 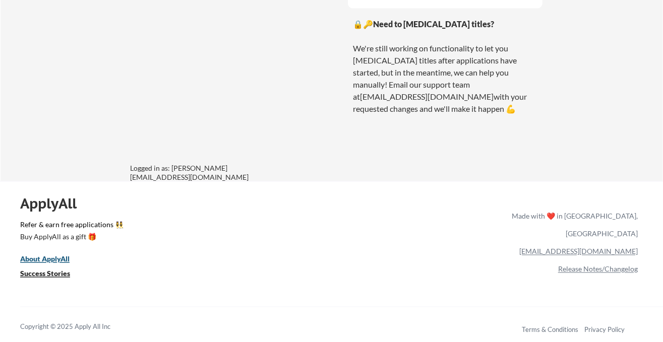 What do you see at coordinates (54, 204) in the screenshot?
I see `div: ApplyAll` at bounding box center [54, 204].